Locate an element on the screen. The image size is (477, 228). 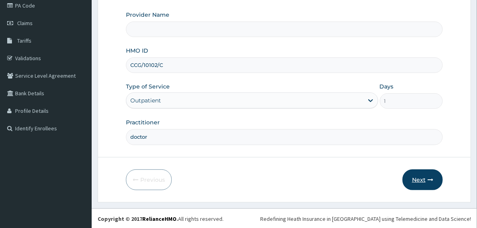
label: Type of Service is located at coordinates (148, 86).